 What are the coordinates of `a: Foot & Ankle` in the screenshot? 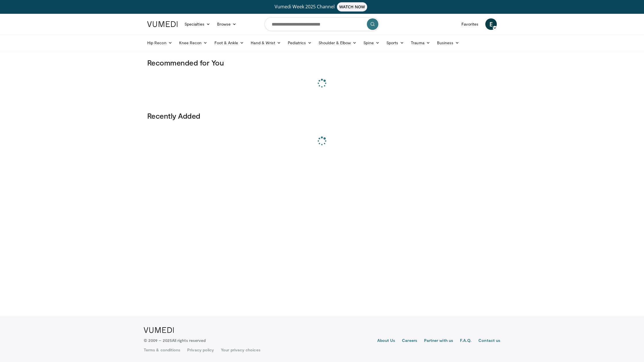 It's located at (229, 43).